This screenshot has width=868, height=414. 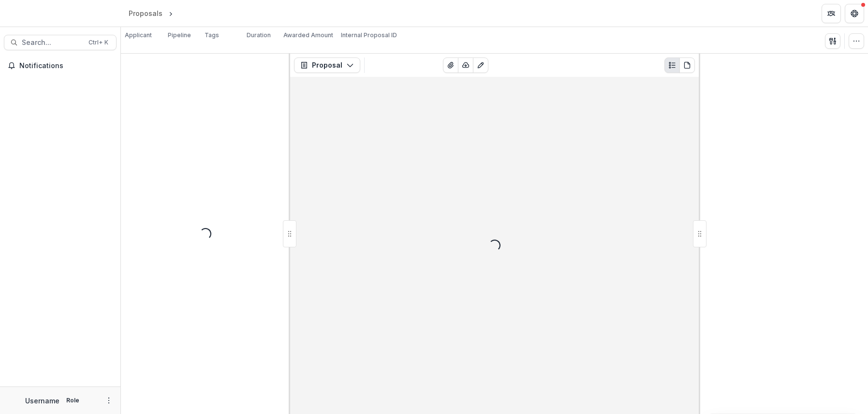 I want to click on p: Role, so click(x=72, y=401).